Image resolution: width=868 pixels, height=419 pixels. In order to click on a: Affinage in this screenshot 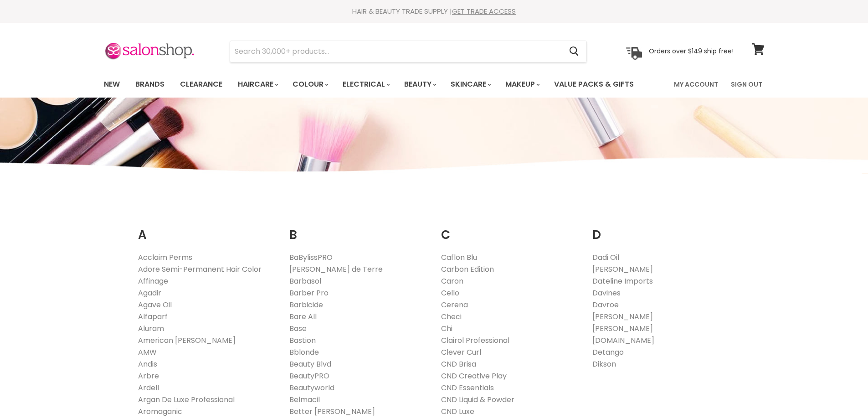, I will do `click(153, 281)`.